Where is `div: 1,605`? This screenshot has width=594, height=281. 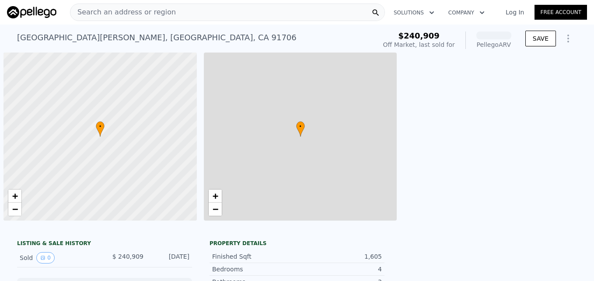 div: 1,605 is located at coordinates (339, 256).